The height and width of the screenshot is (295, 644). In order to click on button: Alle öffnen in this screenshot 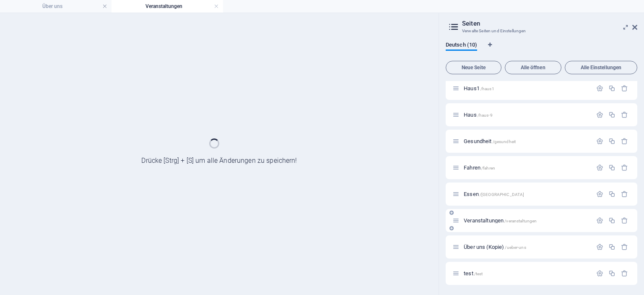, I will do `click(533, 67)`.